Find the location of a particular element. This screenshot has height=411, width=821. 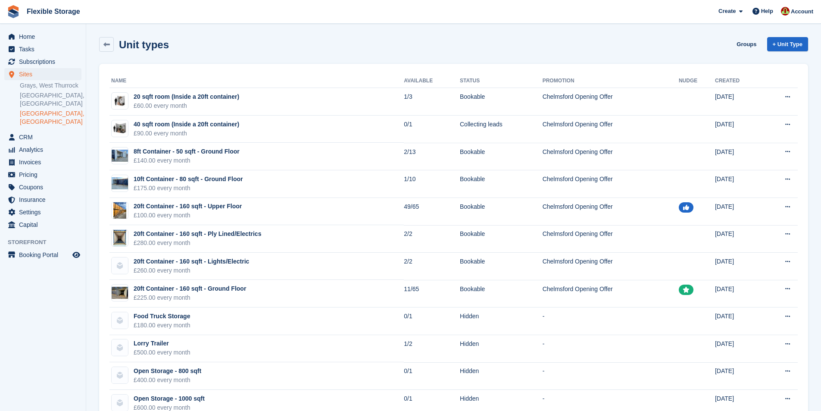

span: Tasks is located at coordinates (45, 49).